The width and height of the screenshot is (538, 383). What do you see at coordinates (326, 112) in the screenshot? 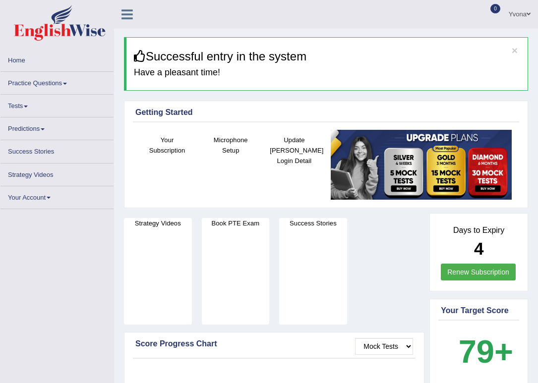
I see `div: Getting Started` at bounding box center [326, 112].